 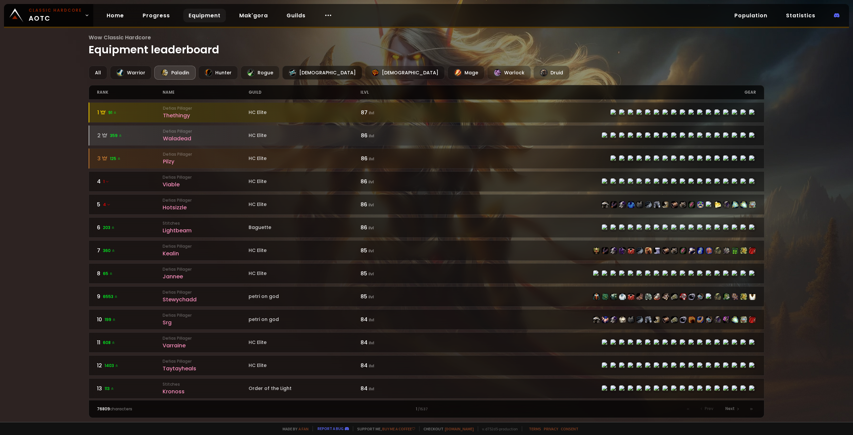 What do you see at coordinates (596, 296) in the screenshot?
I see `img: item-16955` at bounding box center [596, 296].